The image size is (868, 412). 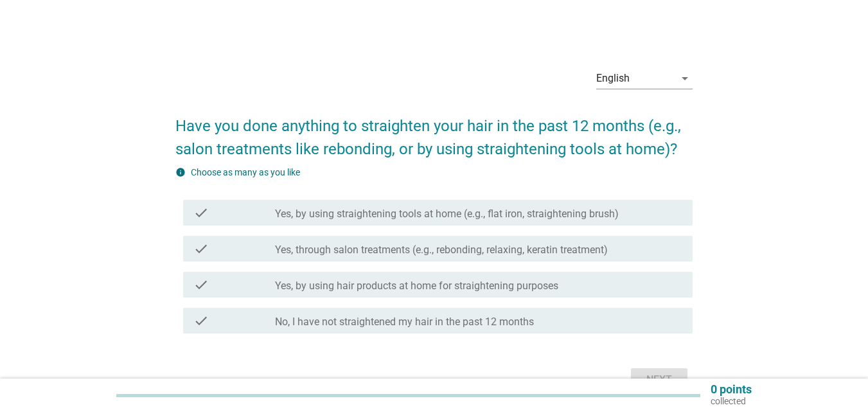 I want to click on label: Yes, by using hair products at home for straightening purposes, so click(x=416, y=286).